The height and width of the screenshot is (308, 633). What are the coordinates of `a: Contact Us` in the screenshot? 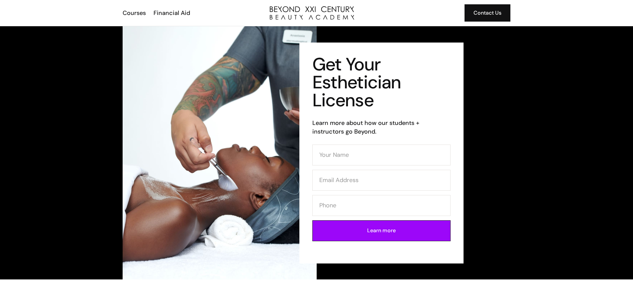 It's located at (488, 13).